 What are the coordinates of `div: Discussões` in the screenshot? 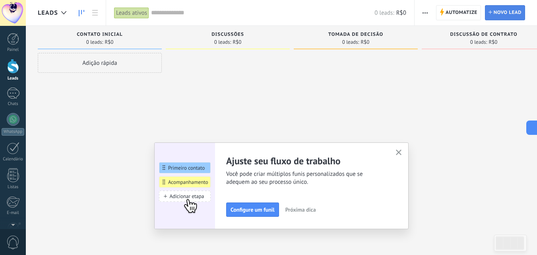 It's located at (228, 35).